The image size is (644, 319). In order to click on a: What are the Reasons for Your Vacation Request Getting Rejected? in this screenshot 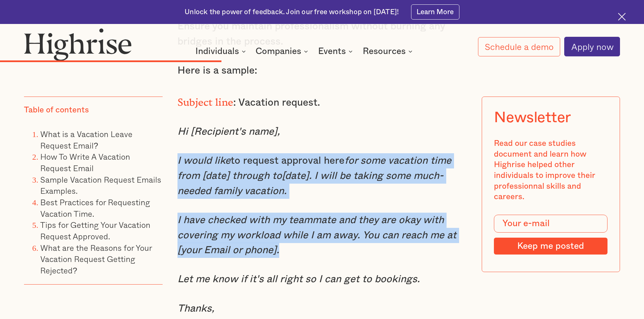, I will do `click(96, 259)`.